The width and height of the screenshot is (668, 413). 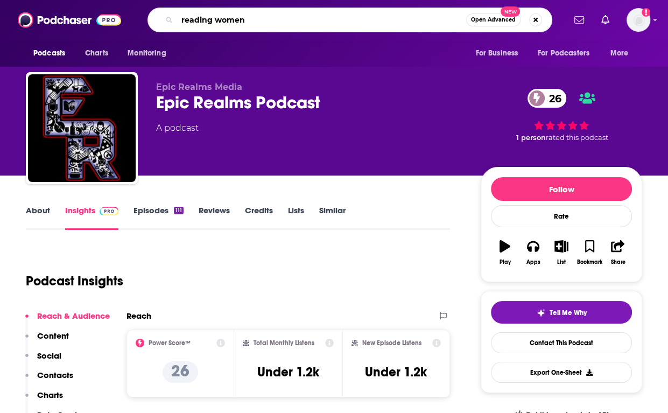 What do you see at coordinates (49, 356) in the screenshot?
I see `p: Social` at bounding box center [49, 356].